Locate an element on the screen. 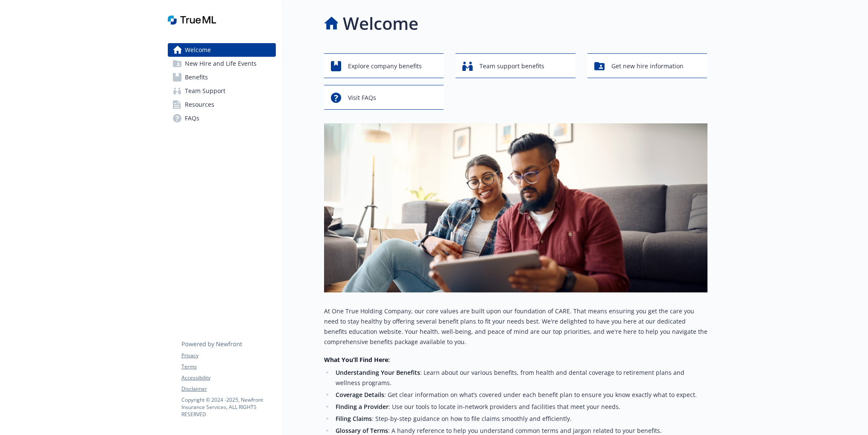 This screenshot has width=868, height=435. button: Team support benefits is located at coordinates (515, 66).